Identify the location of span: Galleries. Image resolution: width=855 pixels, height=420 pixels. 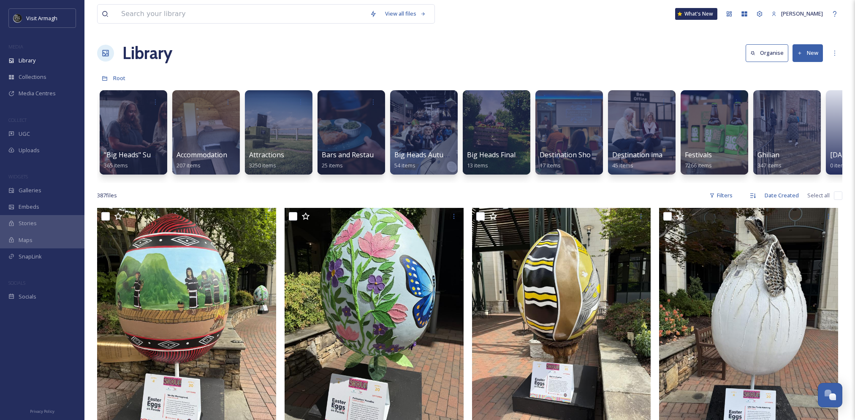
(30, 190).